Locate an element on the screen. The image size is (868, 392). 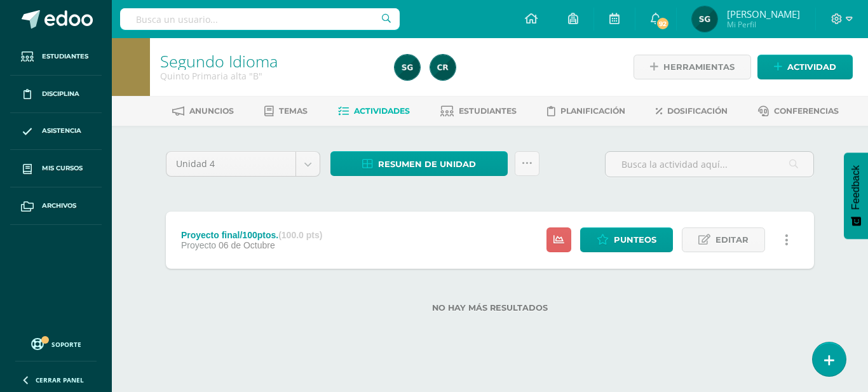
span: Actividad is located at coordinates (811, 66).